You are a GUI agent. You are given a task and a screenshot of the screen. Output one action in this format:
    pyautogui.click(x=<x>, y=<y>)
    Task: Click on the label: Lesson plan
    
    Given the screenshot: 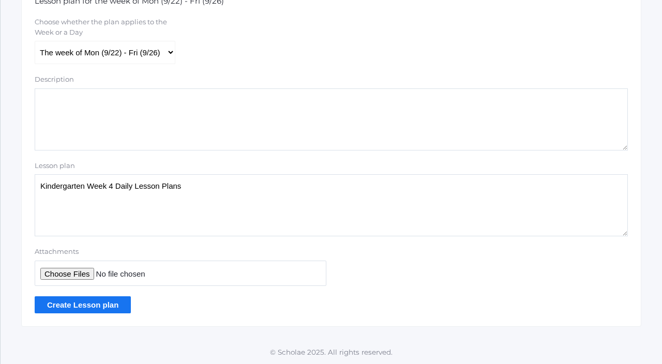 What is the action you would take?
    pyautogui.click(x=55, y=166)
    